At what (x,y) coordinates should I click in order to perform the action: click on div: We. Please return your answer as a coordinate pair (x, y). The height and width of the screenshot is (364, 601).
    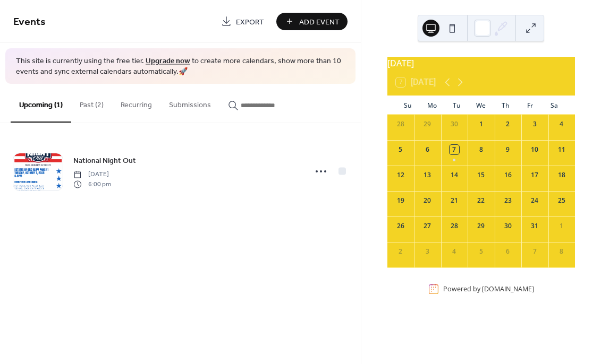
    Looking at the image, I should click on (481, 105).